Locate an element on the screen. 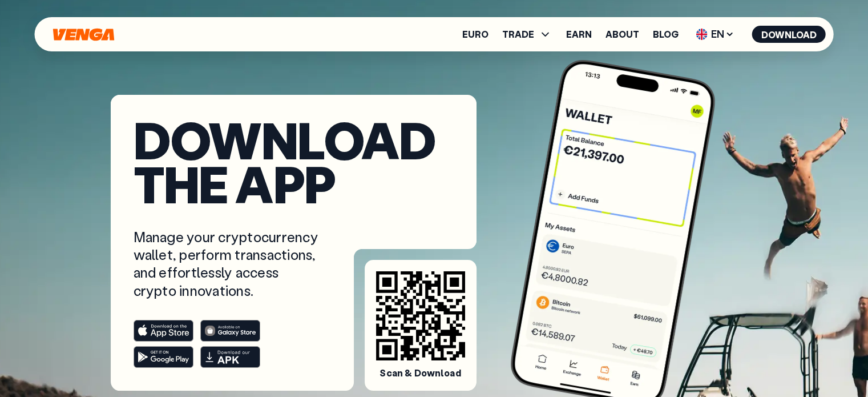 This screenshot has width=868, height=397. img: flag-uk is located at coordinates (702, 34).